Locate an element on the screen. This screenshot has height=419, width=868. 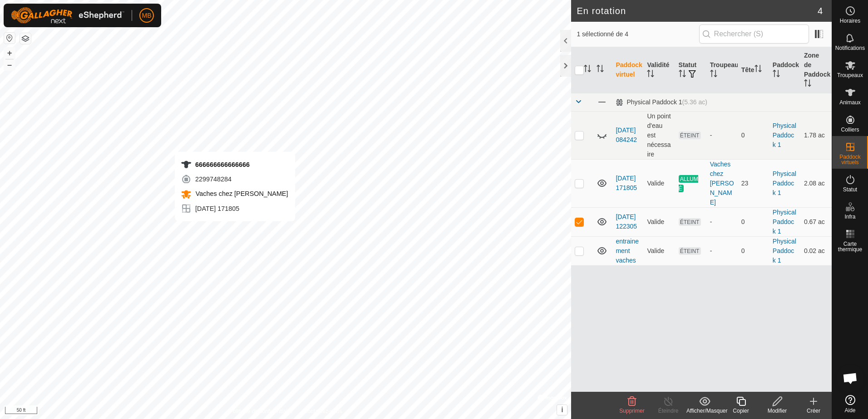
th: Zone de Paddock is located at coordinates (816, 70).